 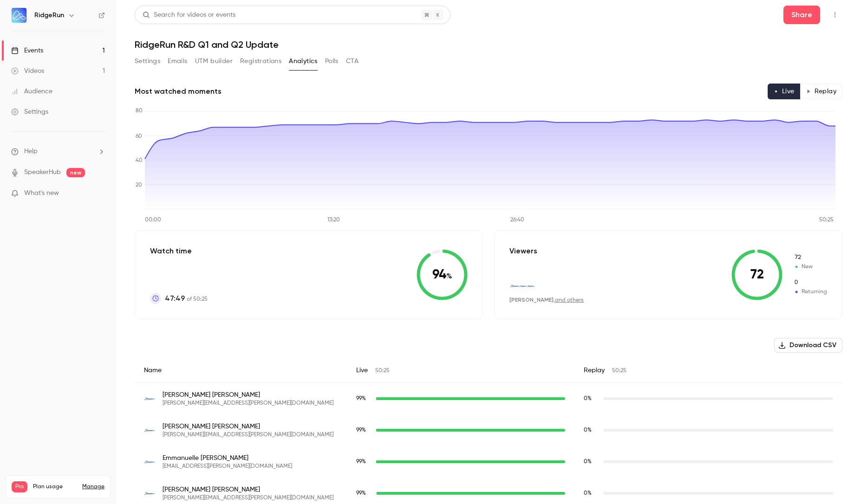 I want to click on span: 47:49, so click(x=175, y=299).